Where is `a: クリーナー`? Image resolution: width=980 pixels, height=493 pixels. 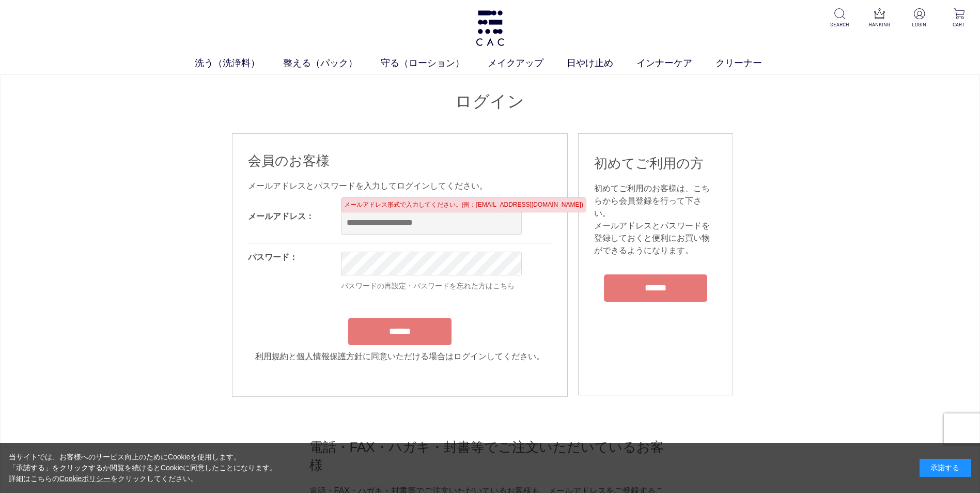
a: クリーナー is located at coordinates (750, 63).